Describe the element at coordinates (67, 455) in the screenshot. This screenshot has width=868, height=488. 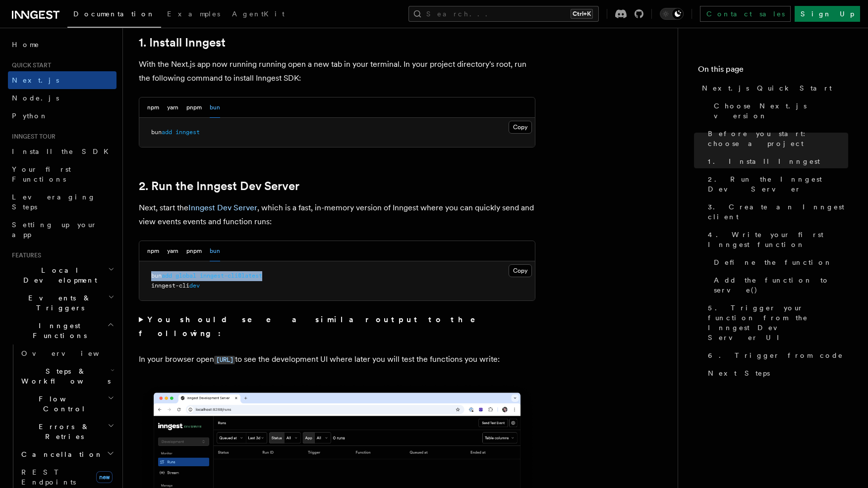
I see `button: Cancellation` at that location.